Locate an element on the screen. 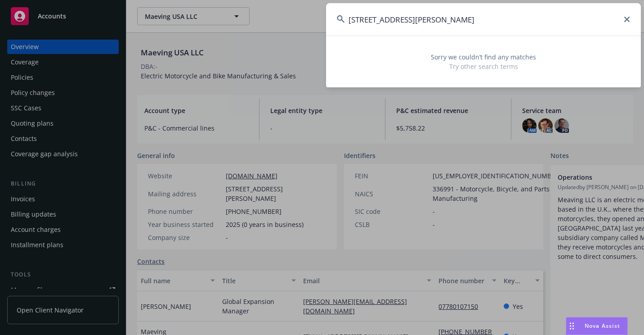 The image size is (644, 335). button: Nova Assist is located at coordinates (597, 326).